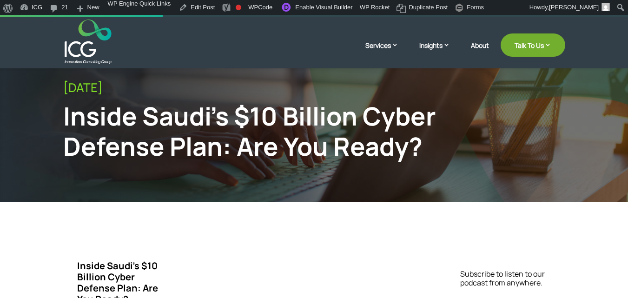  What do you see at coordinates (480, 53) in the screenshot?
I see `a: About` at bounding box center [480, 53].